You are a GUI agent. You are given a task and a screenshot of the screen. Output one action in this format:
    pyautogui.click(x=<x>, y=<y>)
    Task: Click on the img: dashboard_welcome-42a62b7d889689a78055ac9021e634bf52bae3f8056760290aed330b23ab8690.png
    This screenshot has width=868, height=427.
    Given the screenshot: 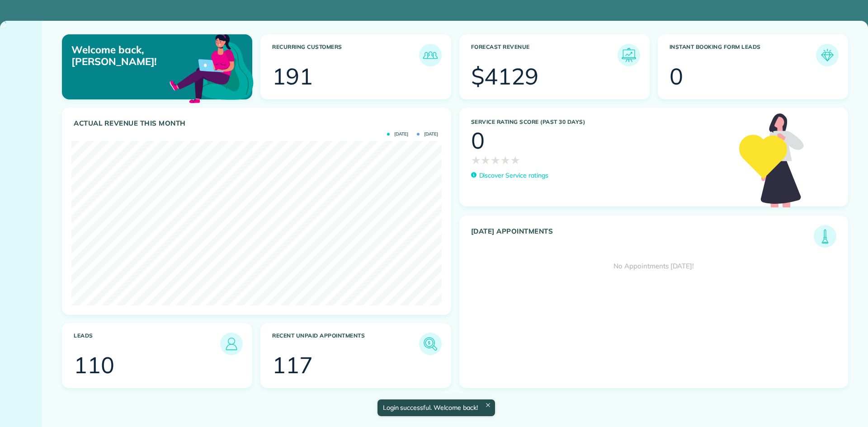 What is the action you would take?
    pyautogui.click(x=212, y=68)
    